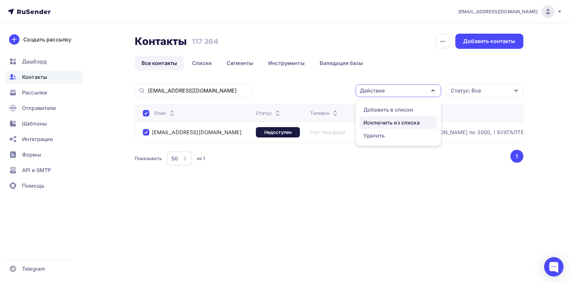 This screenshot has height=283, width=570. Describe the element at coordinates (205, 41) in the screenshot. I see `h3: 117 364` at that location.